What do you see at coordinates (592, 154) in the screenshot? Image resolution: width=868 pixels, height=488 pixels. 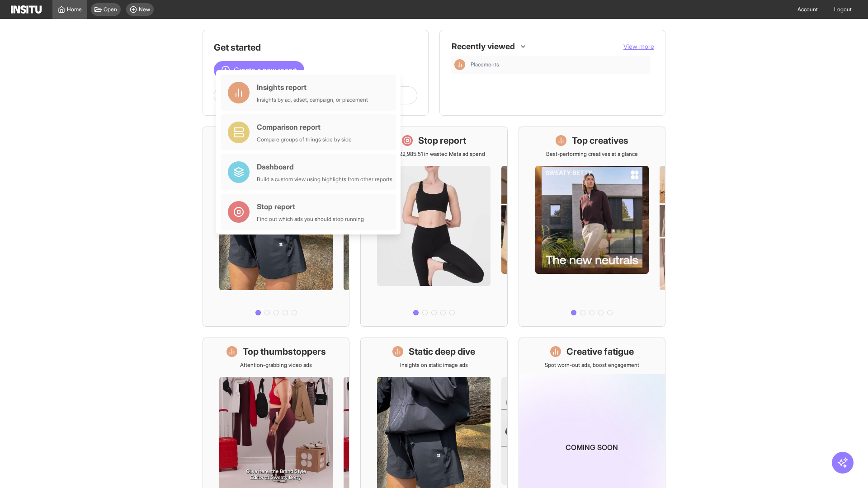 I see `p: Best-performing creatives at a glance` at bounding box center [592, 154].